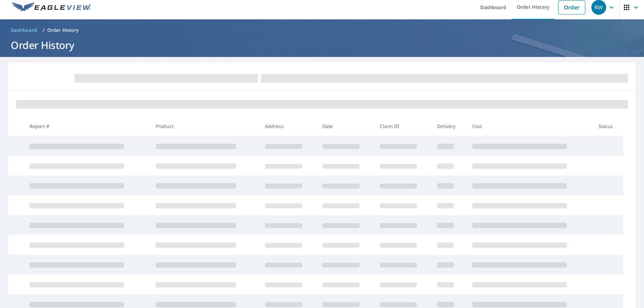 This screenshot has width=644, height=308. What do you see at coordinates (530, 126) in the screenshot?
I see `th: Cost` at bounding box center [530, 126].